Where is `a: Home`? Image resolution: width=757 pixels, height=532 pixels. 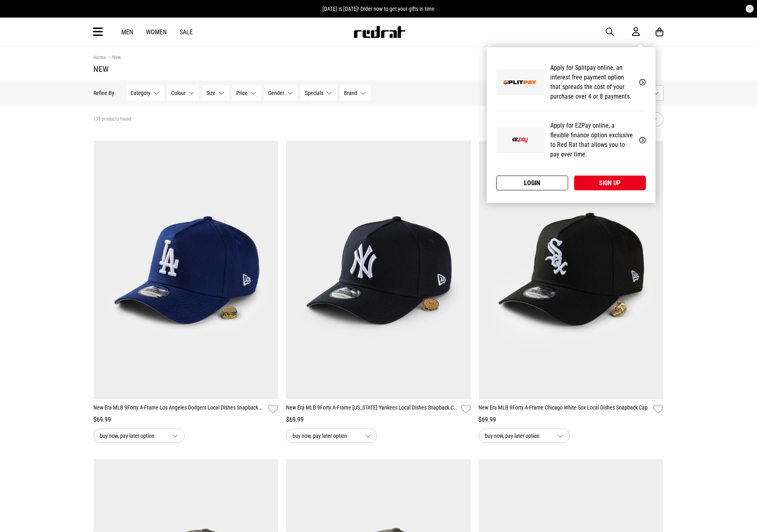
a: Home is located at coordinates (100, 57).